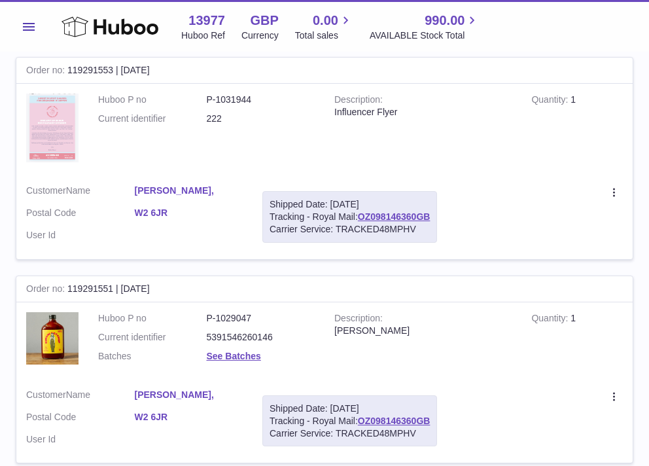 The width and height of the screenshot is (649, 466). Describe the element at coordinates (52, 128) in the screenshot. I see `img: 1739455057.png` at that location.